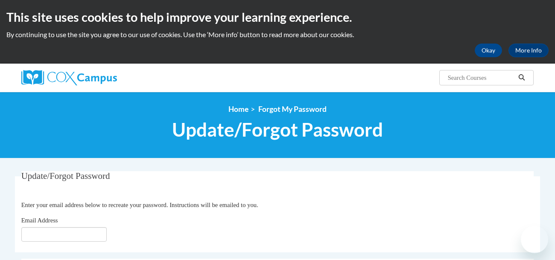 This screenshot has width=555, height=260. What do you see at coordinates (102, 78) in the screenshot?
I see `a: Cox Campus` at bounding box center [102, 78].